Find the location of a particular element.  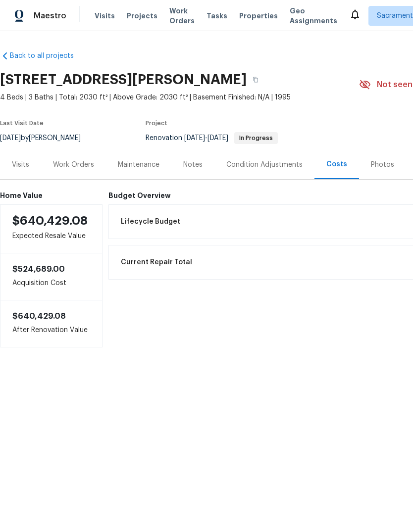

span: Current Repair Total is located at coordinates (157, 262).